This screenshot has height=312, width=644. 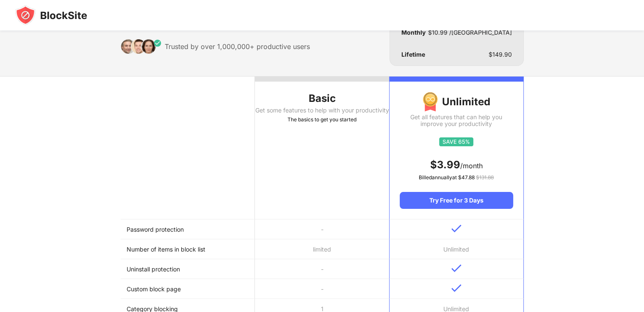 What do you see at coordinates (322, 120) in the screenshot?
I see `div: The basics to get you started` at bounding box center [322, 120].